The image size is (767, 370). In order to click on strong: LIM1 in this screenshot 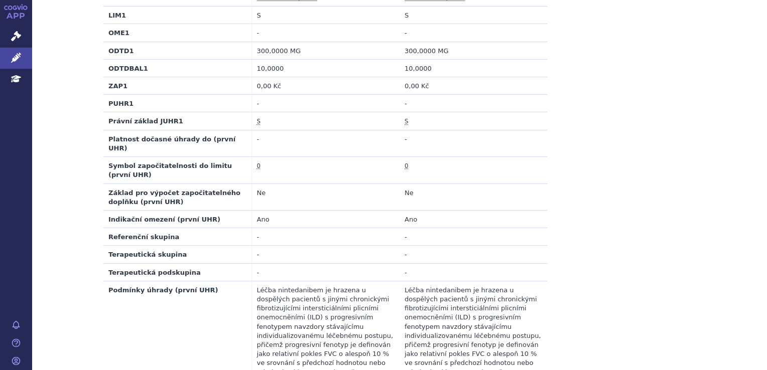, I will do `click(117, 15)`.